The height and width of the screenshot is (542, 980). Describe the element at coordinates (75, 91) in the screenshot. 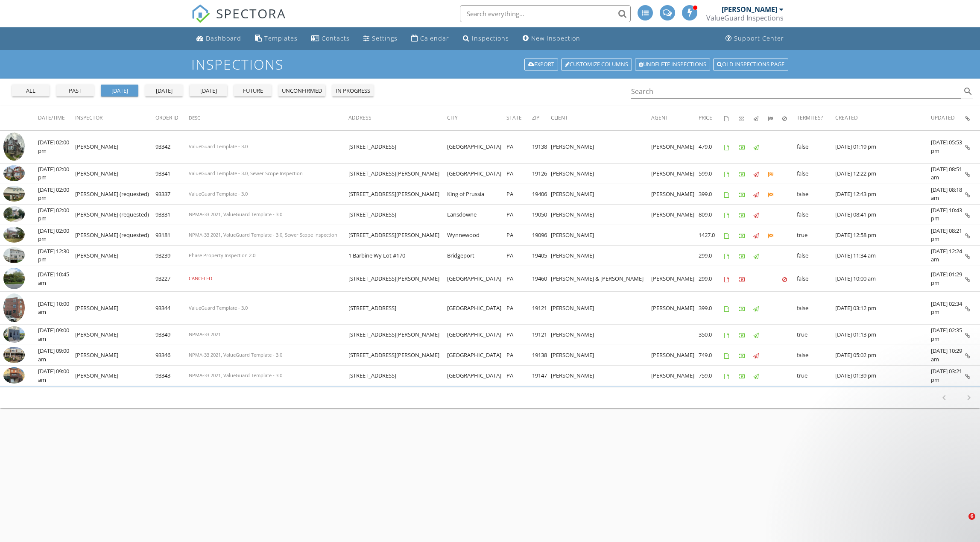

I see `div: past` at that location.